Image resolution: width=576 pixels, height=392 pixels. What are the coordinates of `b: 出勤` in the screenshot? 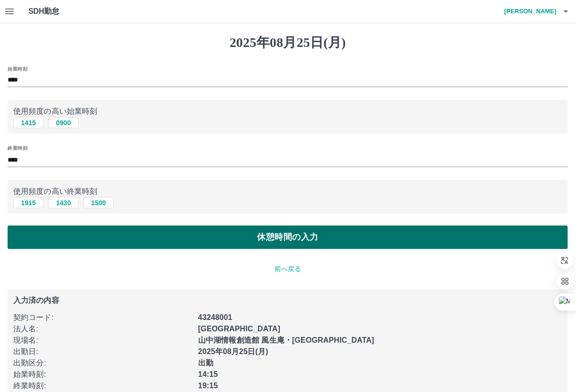 It's located at (206, 362).